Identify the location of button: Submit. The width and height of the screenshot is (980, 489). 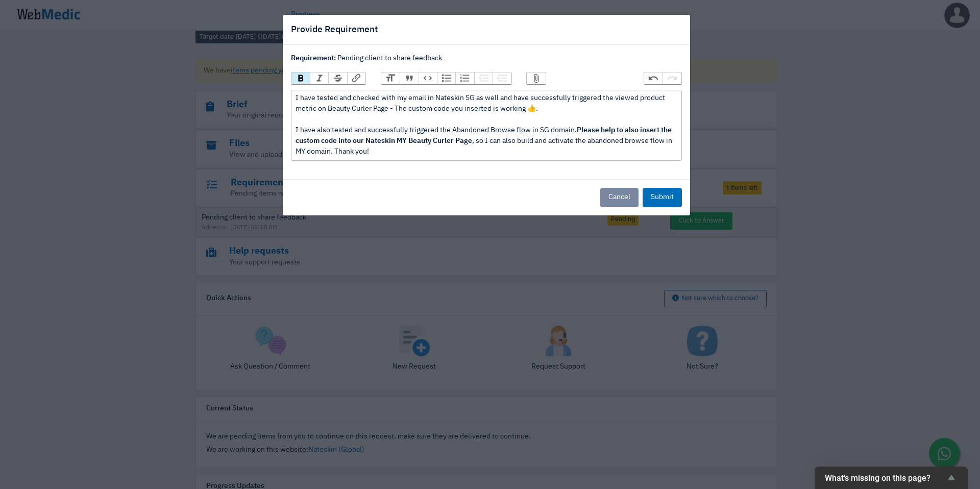
(662, 198).